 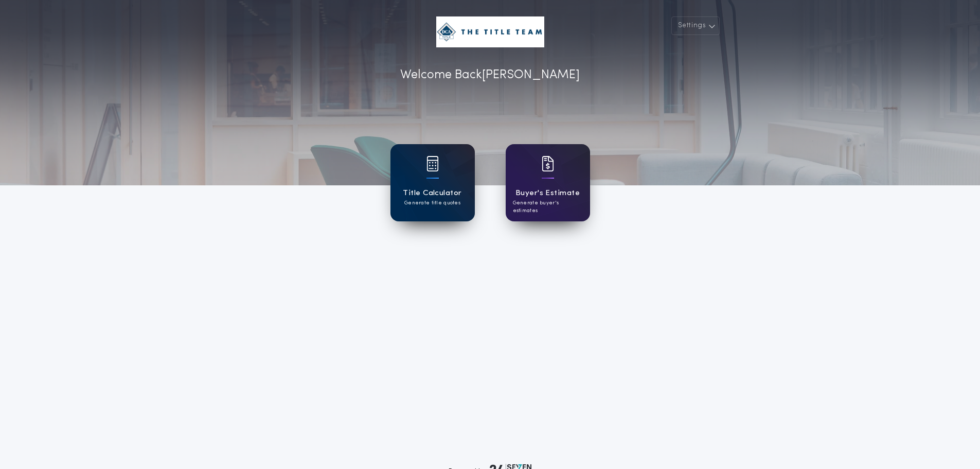 I want to click on a: card iconBuyer's EstimateGenerate buyer's estimates, so click(x=548, y=183).